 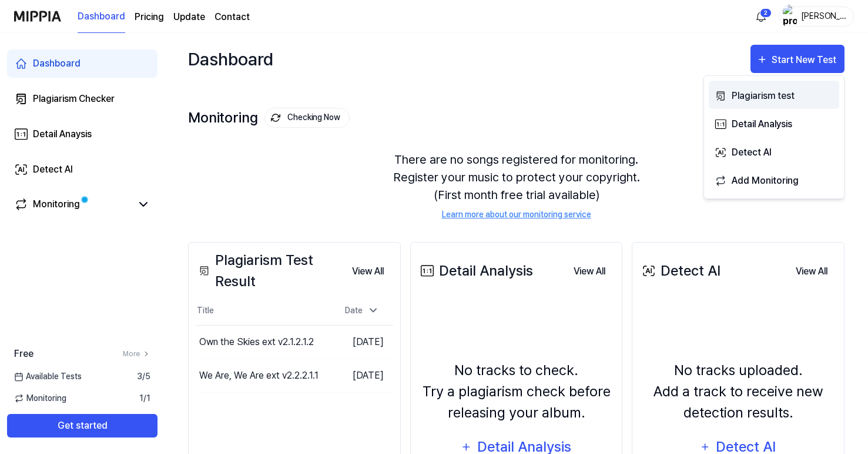 What do you see at coordinates (276, 118) in the screenshot?
I see `img: monitoring Icon` at bounding box center [276, 118].